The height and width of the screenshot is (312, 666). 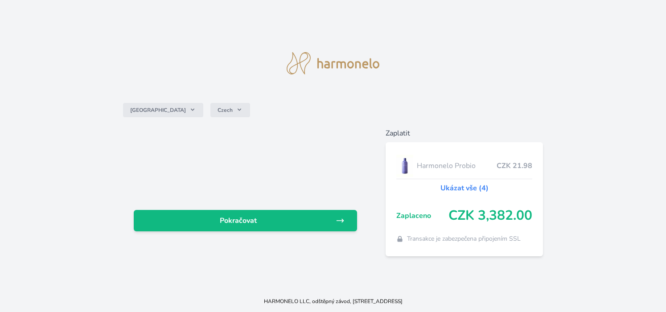 I want to click on span: CZK 3,382.00, so click(x=490, y=216).